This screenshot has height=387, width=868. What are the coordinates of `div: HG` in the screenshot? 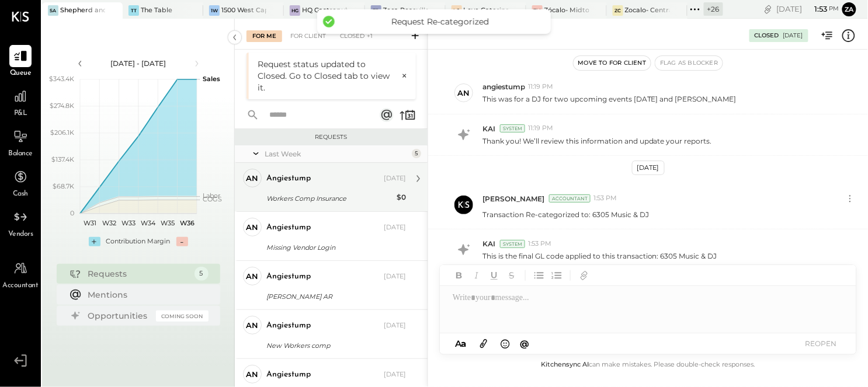 It's located at (295, 11).